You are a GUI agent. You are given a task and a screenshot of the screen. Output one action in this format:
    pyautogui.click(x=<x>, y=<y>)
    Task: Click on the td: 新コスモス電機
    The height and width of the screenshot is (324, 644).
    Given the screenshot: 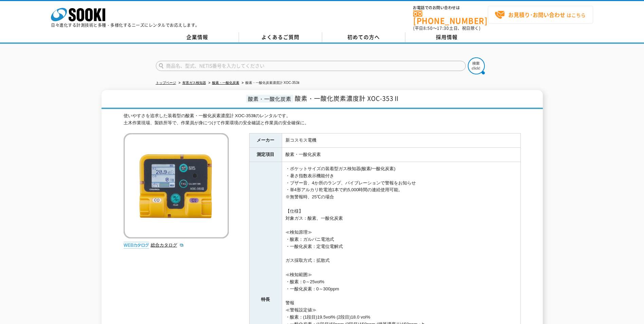 What is the action you would take?
    pyautogui.click(x=401, y=141)
    